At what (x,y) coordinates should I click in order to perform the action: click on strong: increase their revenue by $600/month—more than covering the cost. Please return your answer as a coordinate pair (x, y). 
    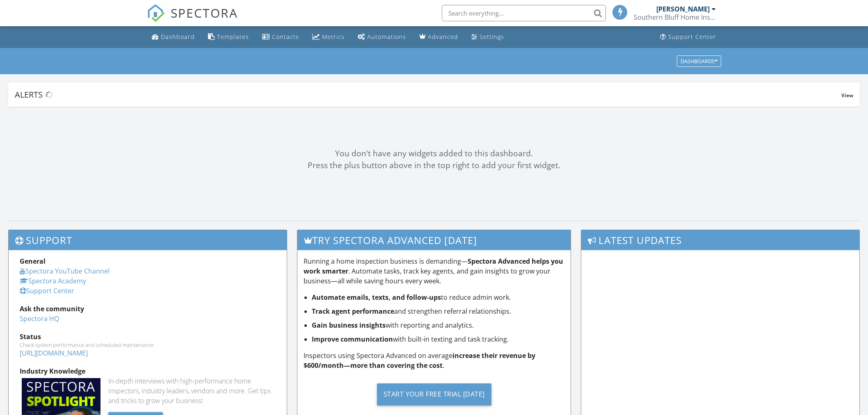
    Looking at the image, I should click on (419, 360).